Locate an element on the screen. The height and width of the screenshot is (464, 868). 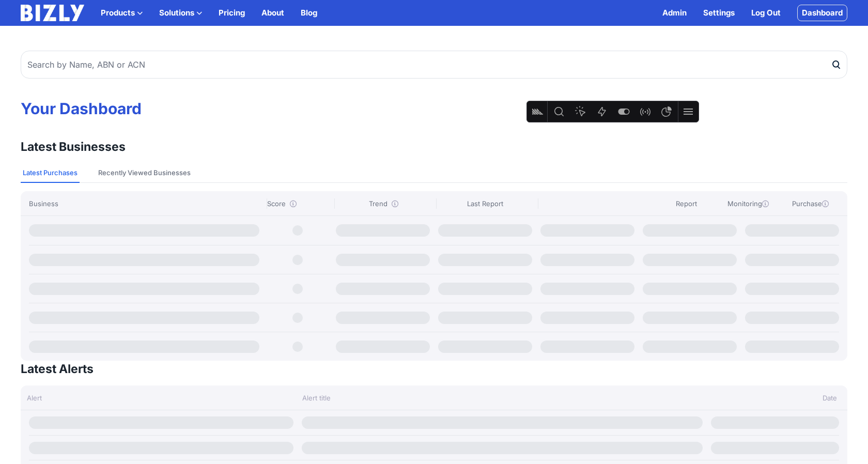
button: Solutions is located at coordinates (180, 13).